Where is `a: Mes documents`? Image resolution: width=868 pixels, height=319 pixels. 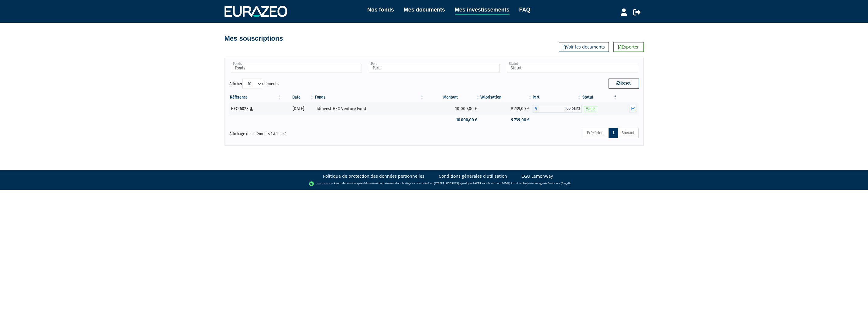
a: Mes documents is located at coordinates (424, 10).